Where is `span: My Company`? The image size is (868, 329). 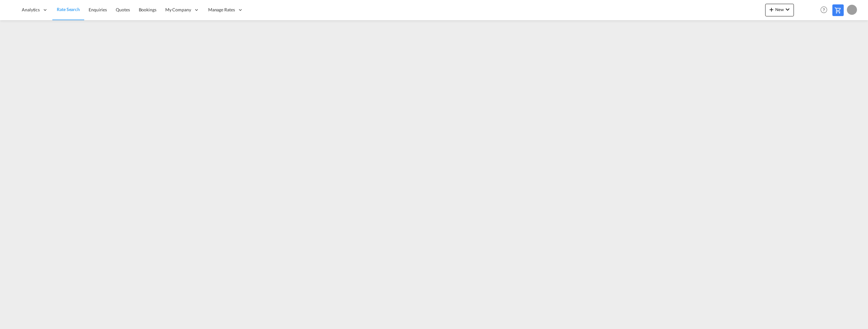
span: My Company is located at coordinates (178, 10).